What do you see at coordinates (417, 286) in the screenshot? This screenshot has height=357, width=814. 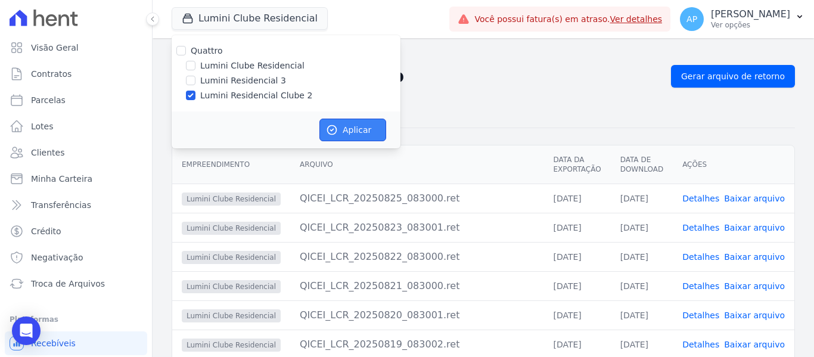 I see `div: QICEI_LCR_20250821_083000.ret` at bounding box center [417, 286].